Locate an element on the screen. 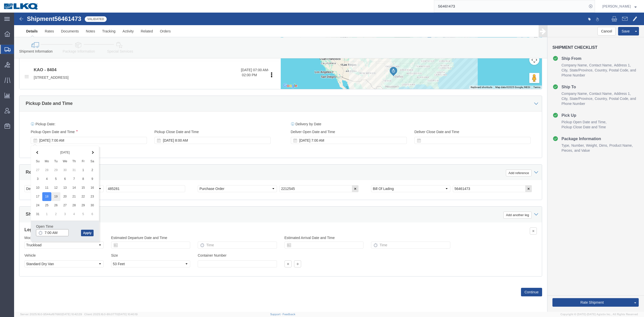 The height and width of the screenshot is (317, 644). a: Feedback is located at coordinates (289, 314).